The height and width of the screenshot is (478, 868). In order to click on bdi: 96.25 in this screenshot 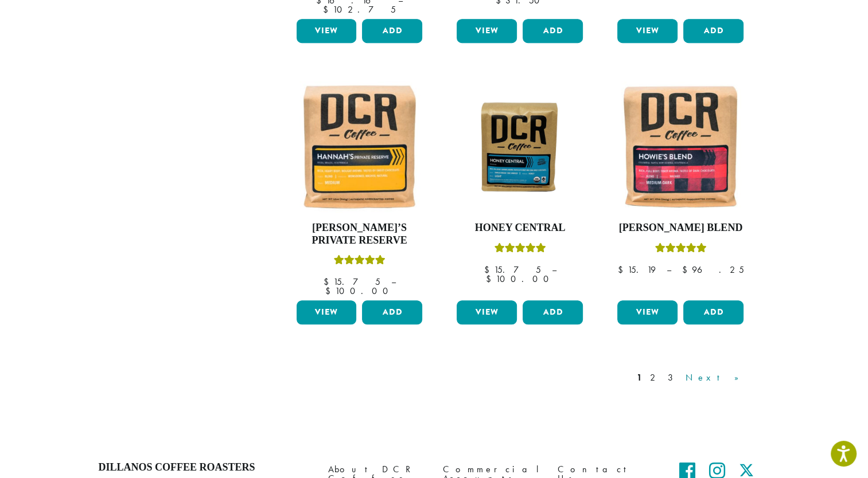, I will do `click(713, 269)`.